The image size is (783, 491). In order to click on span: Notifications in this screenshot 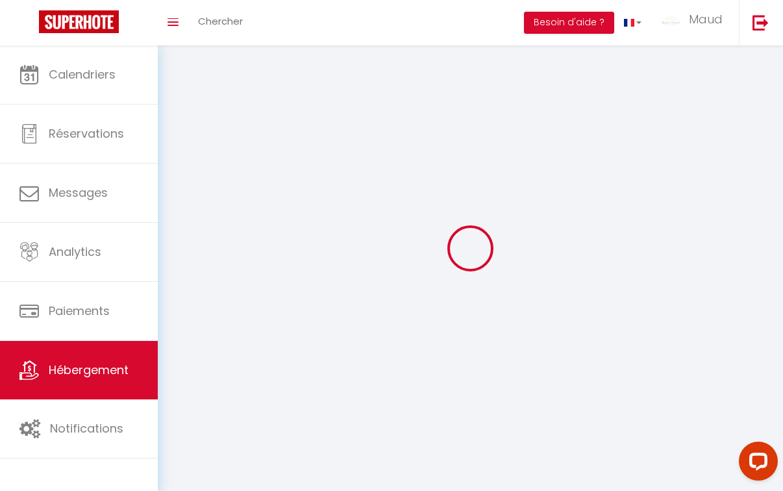, I will do `click(86, 428)`.